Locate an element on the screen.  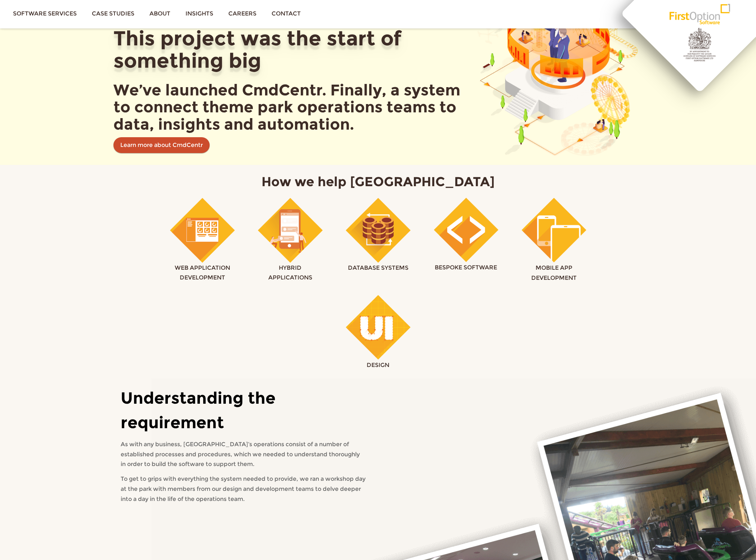
p: Web Application Development is located at coordinates (202, 273).